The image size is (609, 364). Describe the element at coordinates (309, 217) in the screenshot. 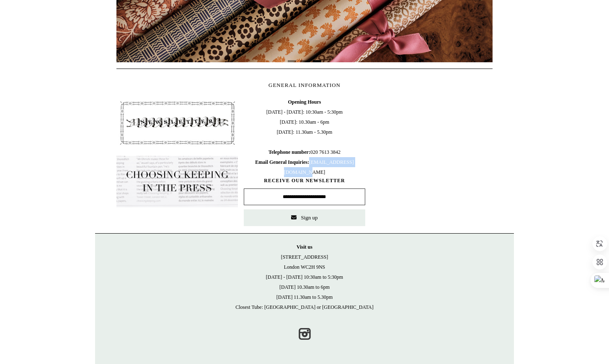

I see `span: Sign up` at that location.